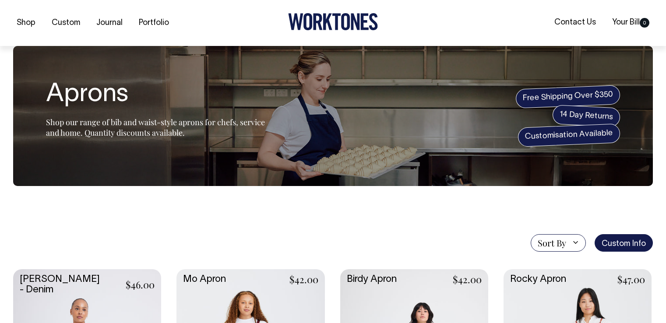 This screenshot has width=666, height=323. Describe the element at coordinates (569, 135) in the screenshot. I see `span: Customisation Available` at that location.